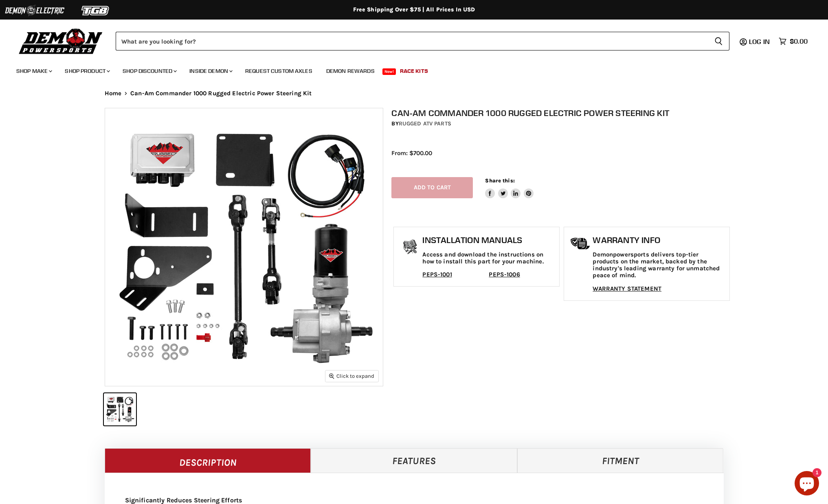 The width and height of the screenshot is (828, 504). Describe the element at coordinates (562, 113) in the screenshot. I see `h1: Can-Am Commander 1000 Rugged Electric Power Steering Kit` at that location.